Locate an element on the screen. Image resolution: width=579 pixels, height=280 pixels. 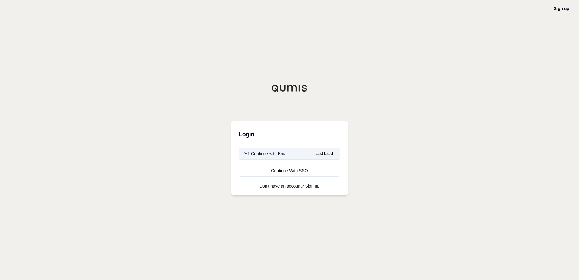
h3: Login is located at coordinates (290, 134).